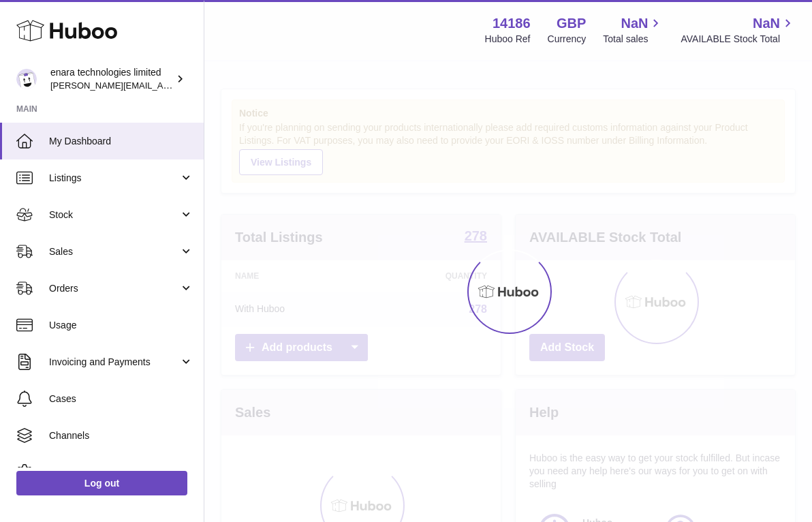 Image resolution: width=812 pixels, height=522 pixels. I want to click on span: Stock, so click(113, 215).